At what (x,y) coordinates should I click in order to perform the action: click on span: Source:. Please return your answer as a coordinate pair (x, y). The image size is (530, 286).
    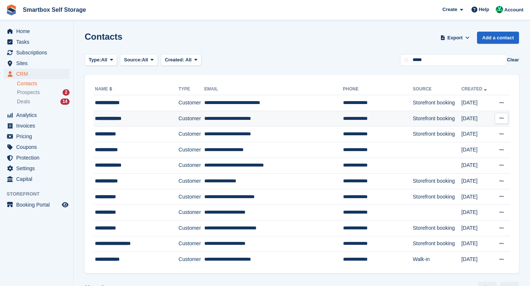
    Looking at the image, I should click on (133, 60).